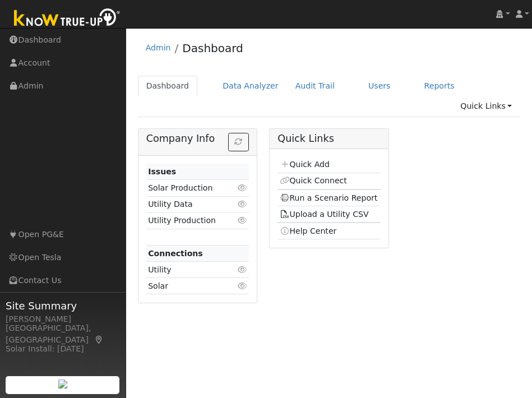 The height and width of the screenshot is (398, 532). Describe the element at coordinates (162, 171) in the screenshot. I see `strong: Issues` at that location.